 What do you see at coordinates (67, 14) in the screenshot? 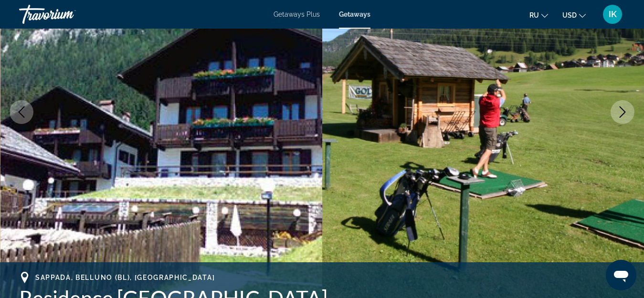
I see `a: Travorium` at bounding box center [67, 14].